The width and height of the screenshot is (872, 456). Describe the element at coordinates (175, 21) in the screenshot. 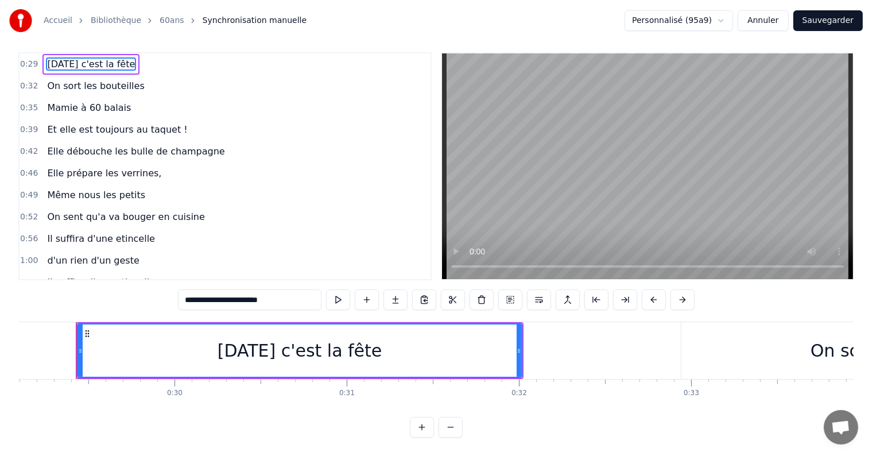

I see `nav: breadcrumb` at that location.